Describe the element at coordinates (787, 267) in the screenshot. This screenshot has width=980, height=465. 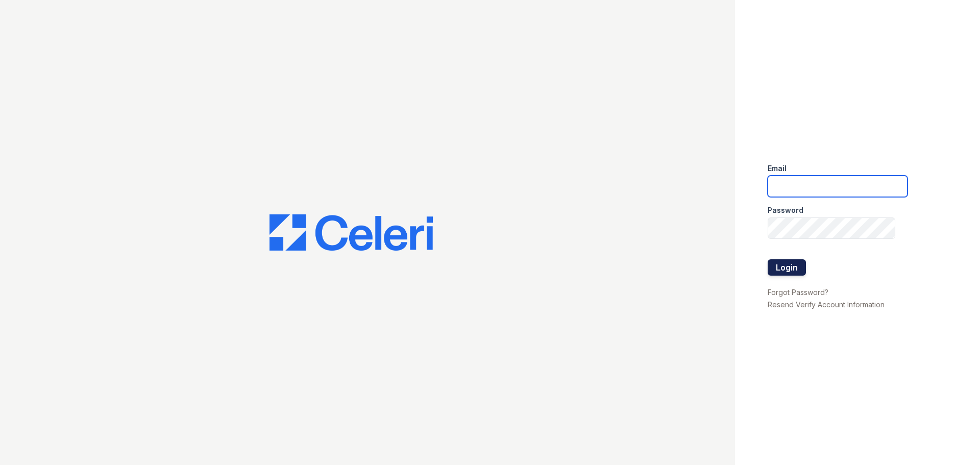
I see `button: Login` at that location.